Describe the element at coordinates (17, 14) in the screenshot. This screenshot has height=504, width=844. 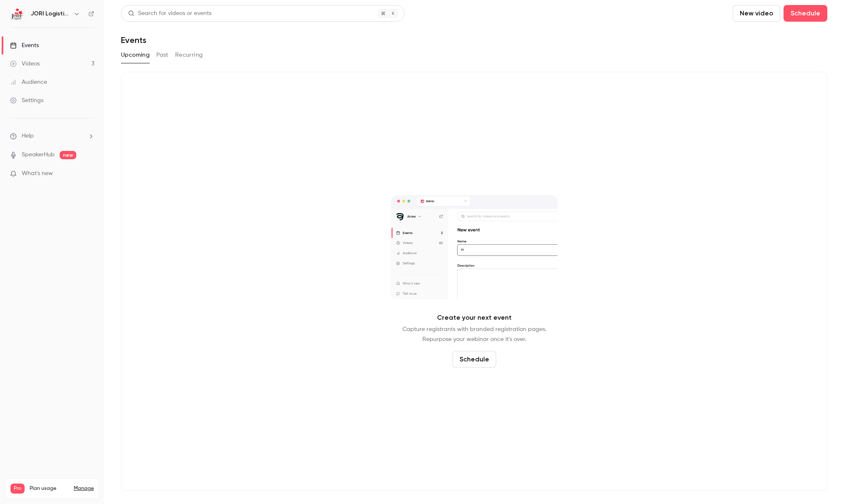
I see `img: JORI Logistics` at that location.